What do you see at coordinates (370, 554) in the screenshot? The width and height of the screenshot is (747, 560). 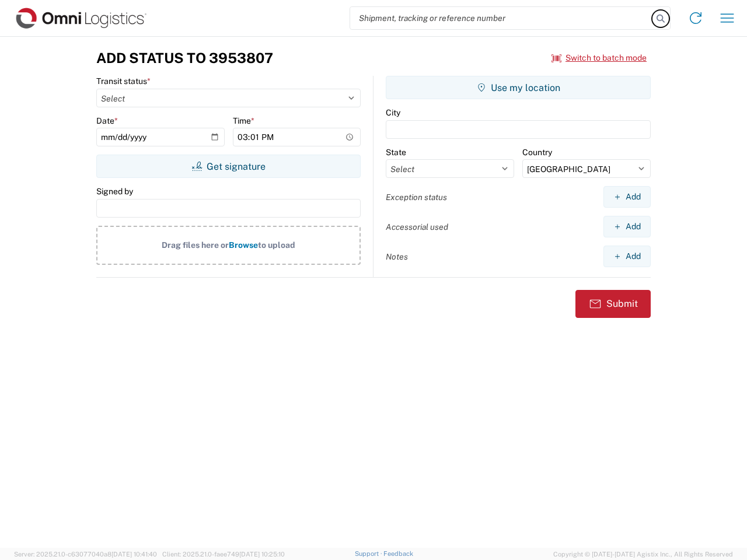 I see `a: Support` at bounding box center [370, 554].